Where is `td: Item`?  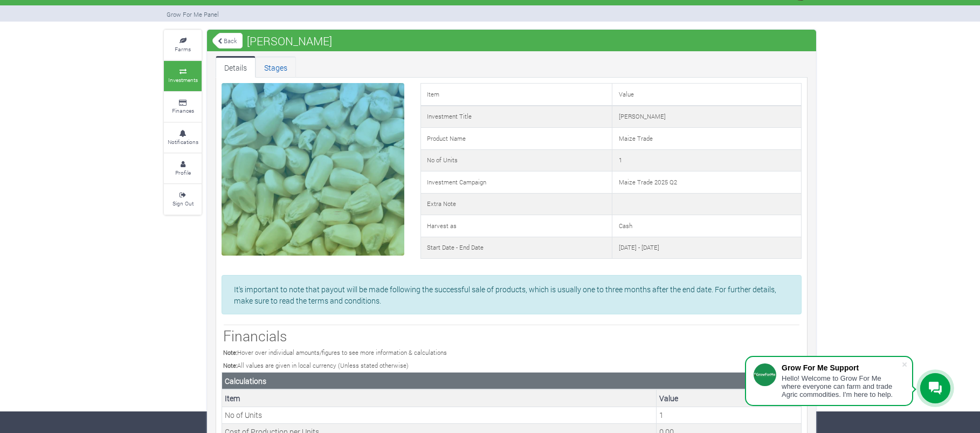
td: Item is located at coordinates (517, 95).